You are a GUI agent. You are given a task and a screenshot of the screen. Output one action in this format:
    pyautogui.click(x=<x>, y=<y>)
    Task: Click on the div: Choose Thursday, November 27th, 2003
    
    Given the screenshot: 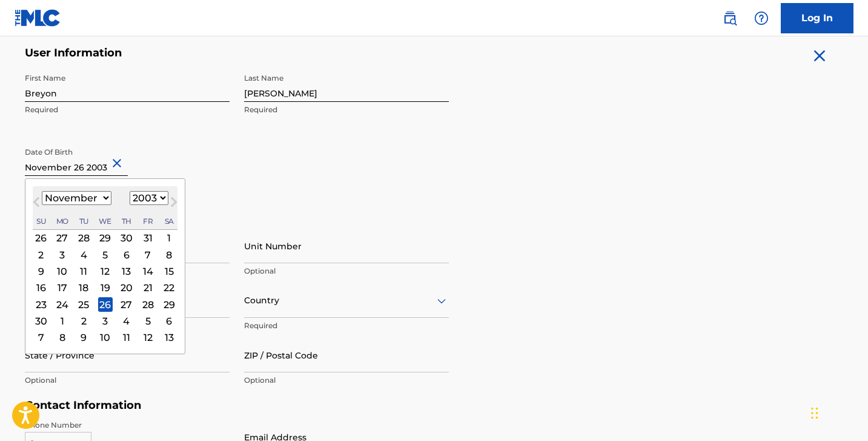 What is the action you would take?
    pyautogui.click(x=126, y=304)
    